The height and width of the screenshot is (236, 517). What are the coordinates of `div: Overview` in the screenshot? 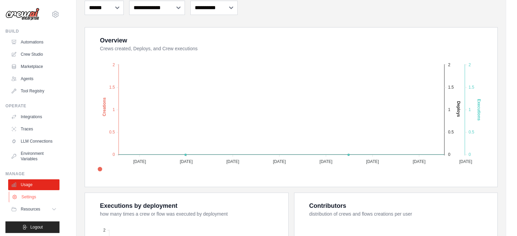 It's located at (113, 40).